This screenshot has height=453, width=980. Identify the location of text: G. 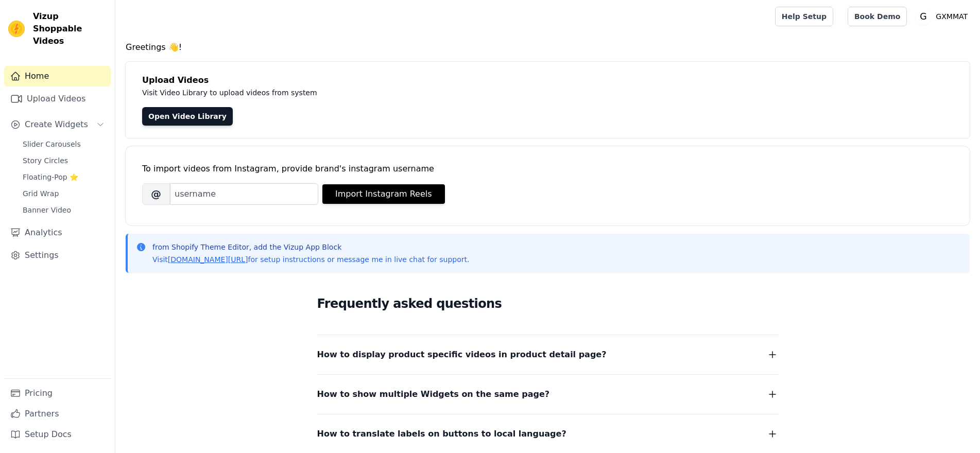
(923, 16).